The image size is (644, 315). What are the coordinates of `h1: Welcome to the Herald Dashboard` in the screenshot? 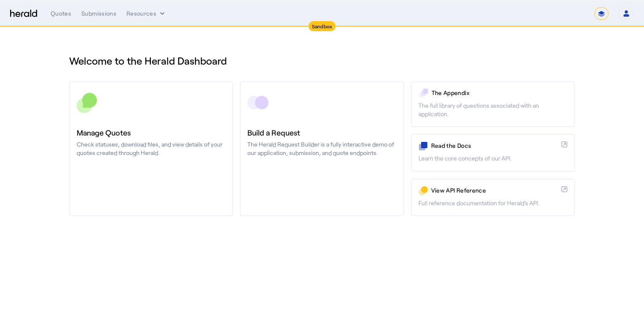 It's located at (322, 61).